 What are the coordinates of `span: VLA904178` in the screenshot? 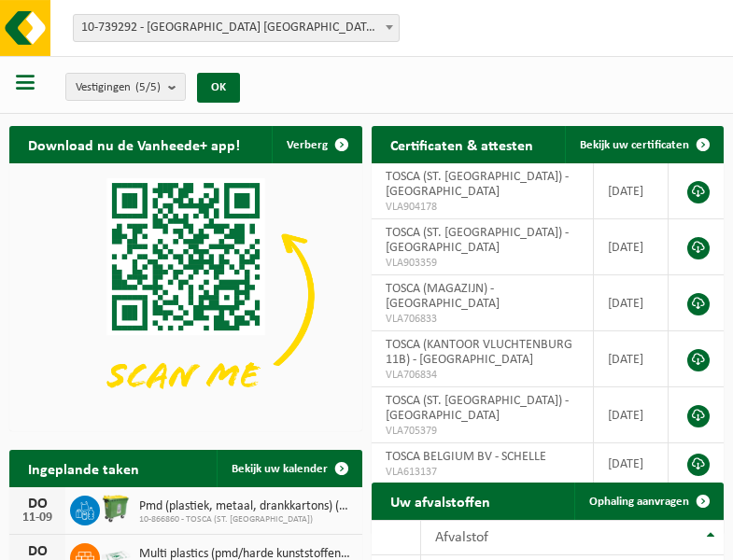 It's located at (482, 207).